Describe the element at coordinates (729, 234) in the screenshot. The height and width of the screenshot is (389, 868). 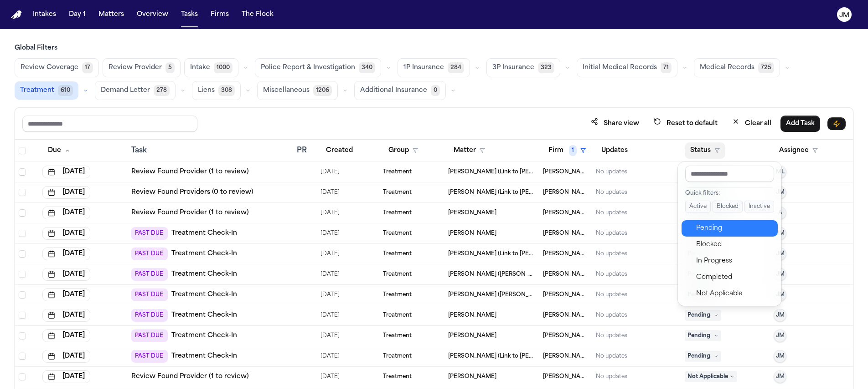
I see `div: Status` at that location.